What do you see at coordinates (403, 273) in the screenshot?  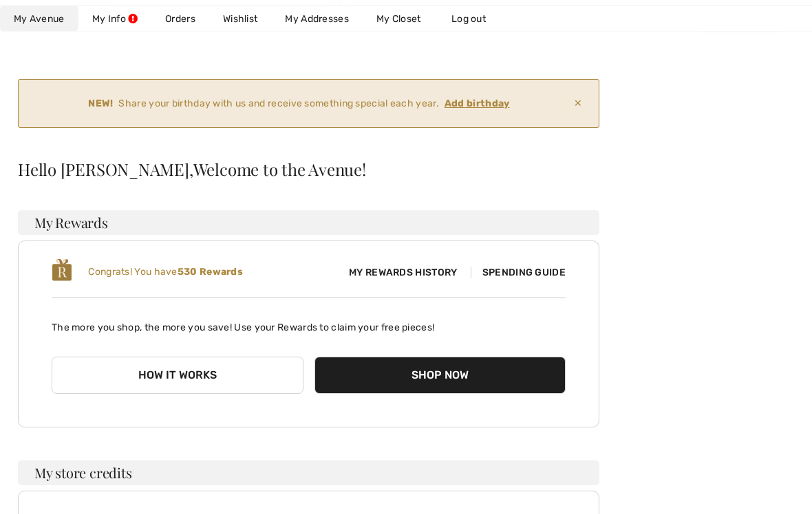 I see `span: My Rewards History` at bounding box center [403, 273].